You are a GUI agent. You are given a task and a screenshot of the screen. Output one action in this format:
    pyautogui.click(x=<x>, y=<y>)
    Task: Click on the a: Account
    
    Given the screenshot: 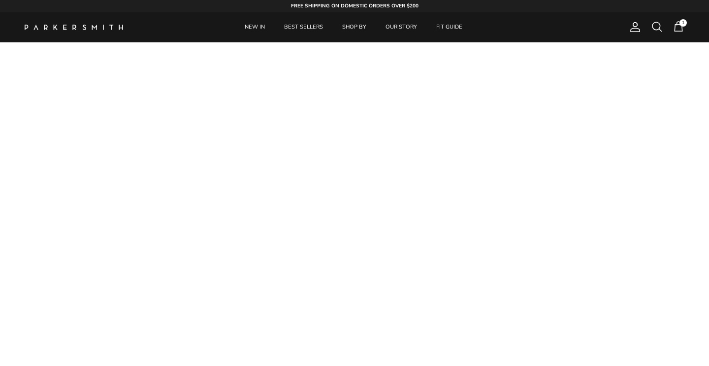 What is the action you would take?
    pyautogui.click(x=634, y=27)
    